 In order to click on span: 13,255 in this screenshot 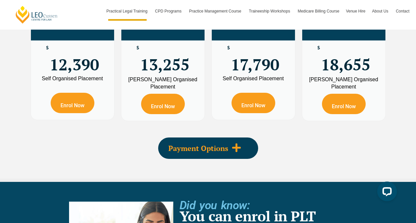, I will do `click(165, 58)`.